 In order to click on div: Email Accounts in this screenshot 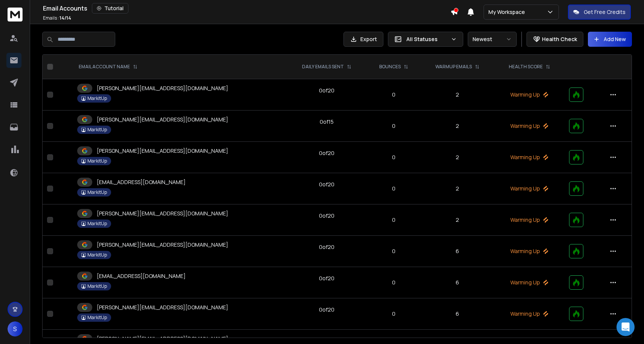, I will do `click(247, 9)`.